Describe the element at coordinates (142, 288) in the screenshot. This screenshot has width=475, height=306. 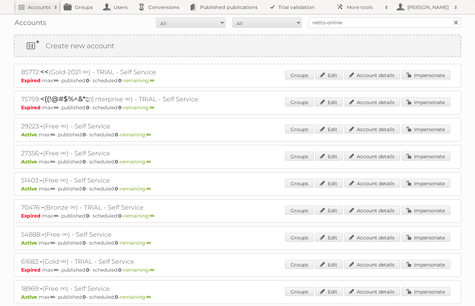
I see `h2: 18969: (Free ∞) - Self Service` at that location.